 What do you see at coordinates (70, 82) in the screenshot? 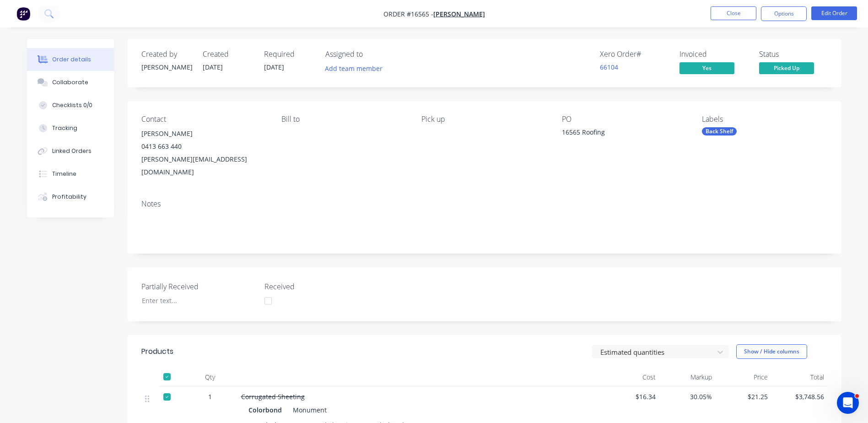
I see `button: Collaborate` at bounding box center [70, 82].